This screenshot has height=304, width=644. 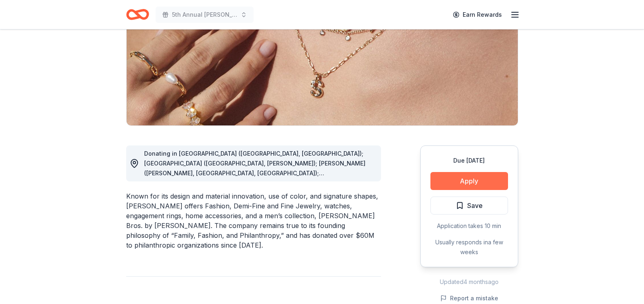 I want to click on a: Home, so click(x=138, y=14).